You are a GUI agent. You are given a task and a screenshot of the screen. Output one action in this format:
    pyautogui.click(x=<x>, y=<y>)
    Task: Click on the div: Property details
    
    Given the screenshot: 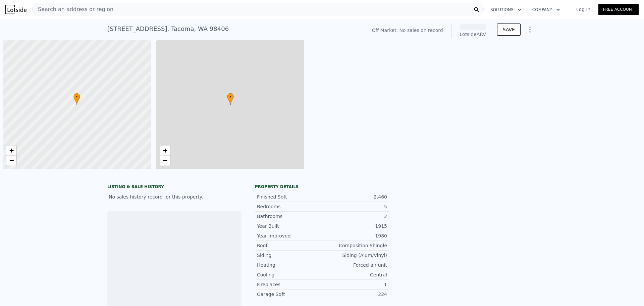 What is the action you would take?
    pyautogui.click(x=322, y=187)
    